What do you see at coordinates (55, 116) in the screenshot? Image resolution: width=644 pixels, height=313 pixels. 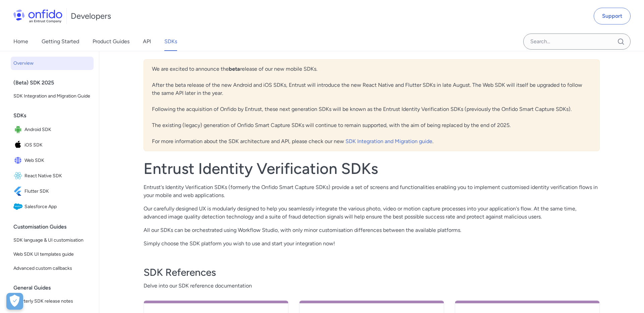 I see `div: SDKs` at bounding box center [55, 116].